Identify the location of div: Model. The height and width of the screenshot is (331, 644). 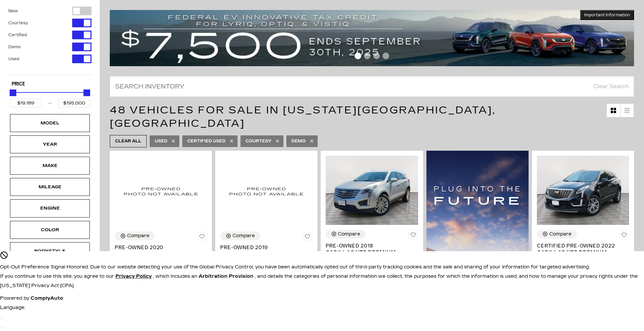
(50, 123).